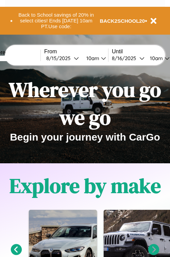 The image size is (170, 257). Describe the element at coordinates (76, 52) in the screenshot. I see `label: From` at that location.